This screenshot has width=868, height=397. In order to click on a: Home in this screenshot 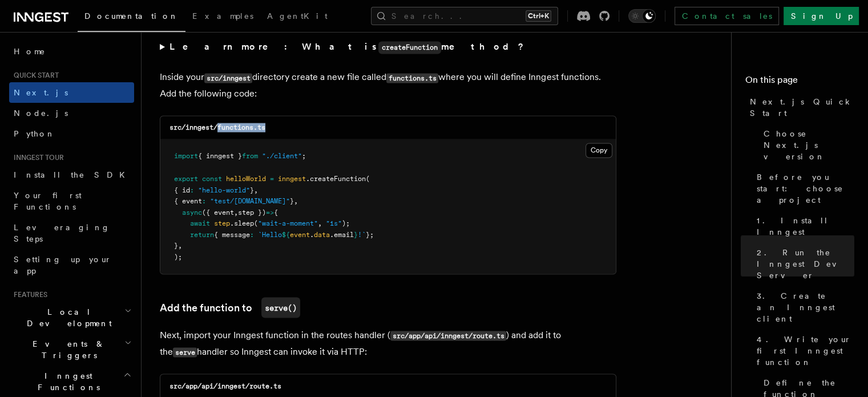, I will do `click(71, 51)`.